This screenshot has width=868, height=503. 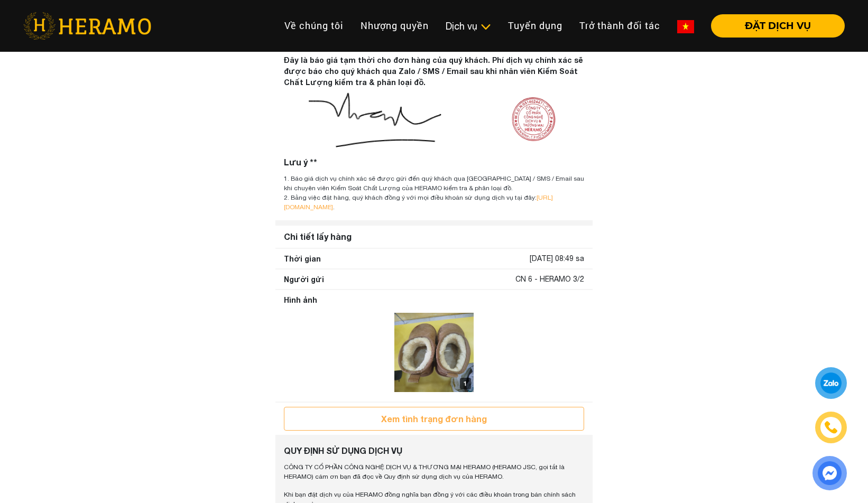 What do you see at coordinates (434, 202) in the screenshot?
I see `div: 2. Bằng việc đặt hàng, quý khách đồng ý với mọi điều khoản sử dụng dịch vụ tại đây: .` at bounding box center [434, 202].